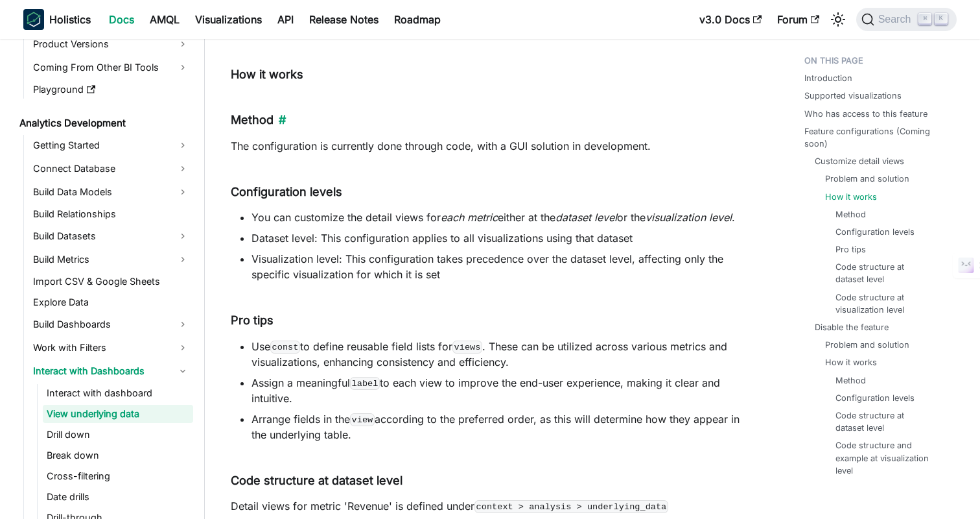 This screenshot has width=980, height=519. What do you see at coordinates (941, 19) in the screenshot?
I see `kbd: K` at bounding box center [941, 19].